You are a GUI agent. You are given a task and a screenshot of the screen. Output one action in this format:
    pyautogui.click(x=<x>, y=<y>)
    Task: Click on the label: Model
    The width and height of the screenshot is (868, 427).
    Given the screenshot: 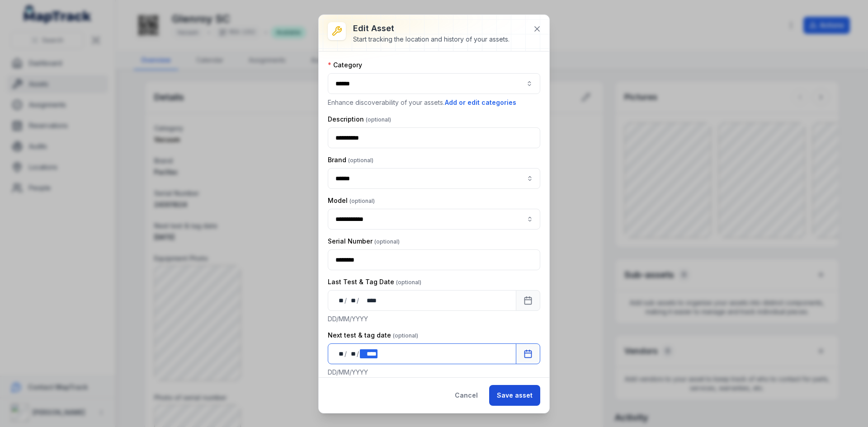 What is the action you would take?
    pyautogui.click(x=351, y=201)
    